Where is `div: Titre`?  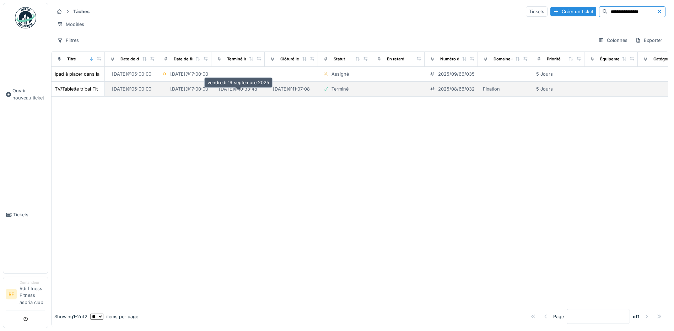
div: Titre is located at coordinates (71, 59).